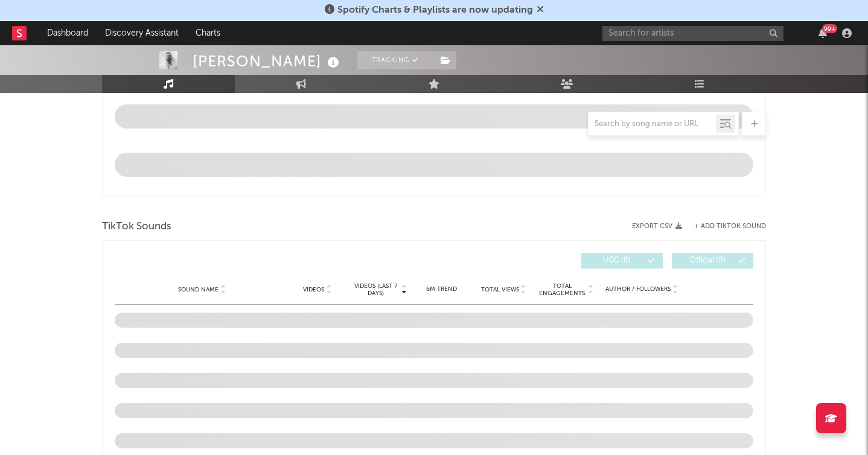  What do you see at coordinates (207, 33) in the screenshot?
I see `a: Charts` at bounding box center [207, 33].